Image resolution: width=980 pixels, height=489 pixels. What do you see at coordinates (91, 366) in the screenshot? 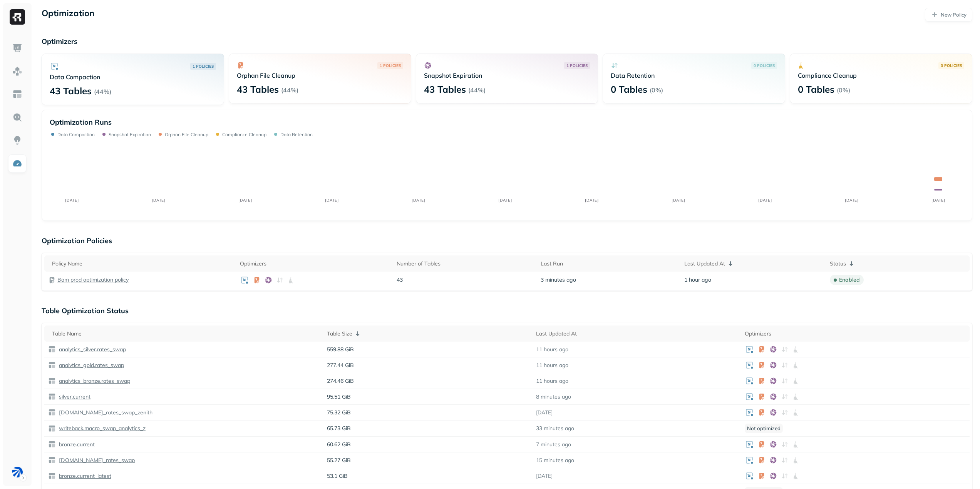
I see `p: analytics_gold.rates_swap` at bounding box center [91, 366].